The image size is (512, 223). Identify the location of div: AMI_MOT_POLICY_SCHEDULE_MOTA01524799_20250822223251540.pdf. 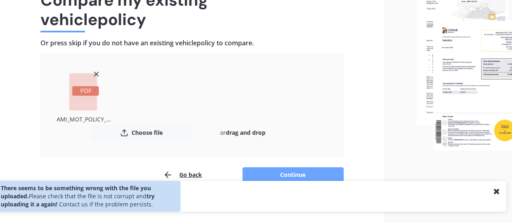
(84, 119).